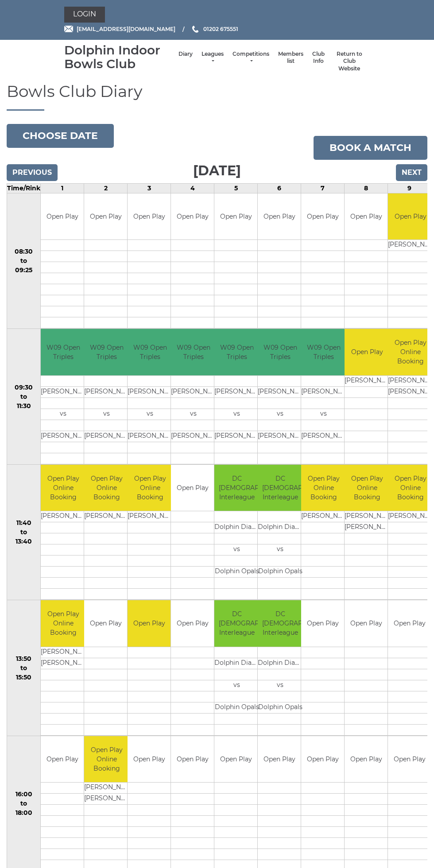 This screenshot has width=434, height=868. I want to click on td: 8, so click(366, 188).